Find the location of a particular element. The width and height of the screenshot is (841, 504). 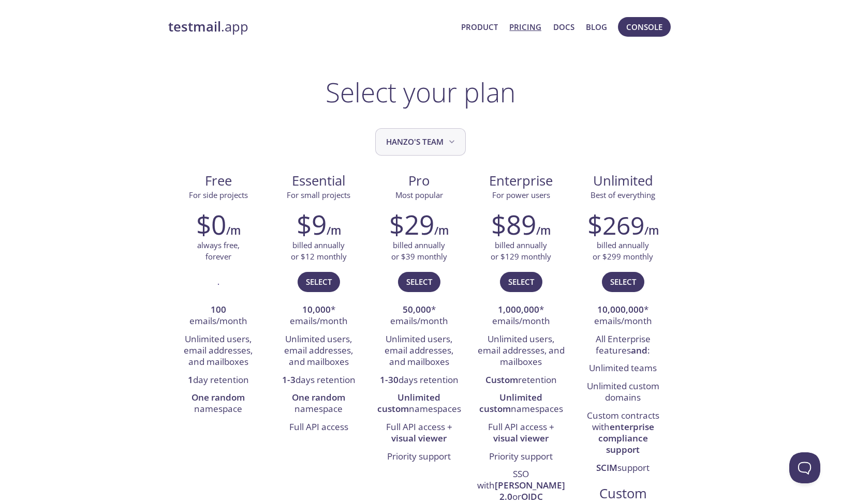

li: retention is located at coordinates (521, 380).